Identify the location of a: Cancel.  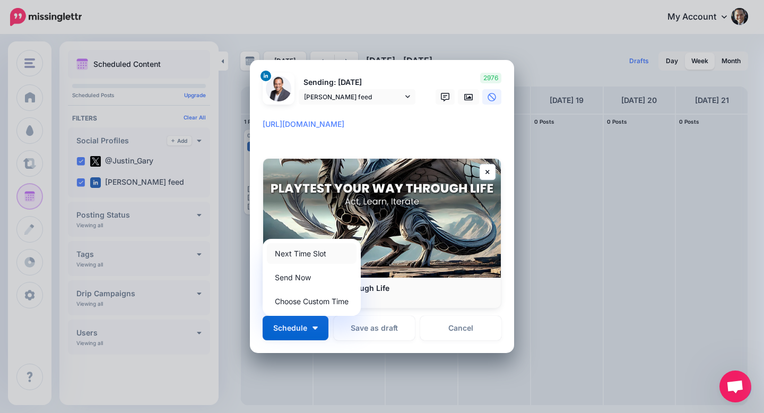
(460, 328).